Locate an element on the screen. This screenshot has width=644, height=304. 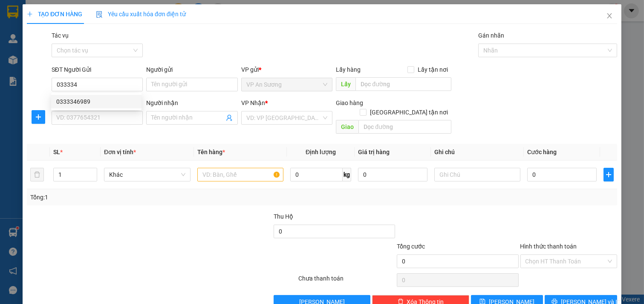
span: CC: is located at coordinates (27, 53).